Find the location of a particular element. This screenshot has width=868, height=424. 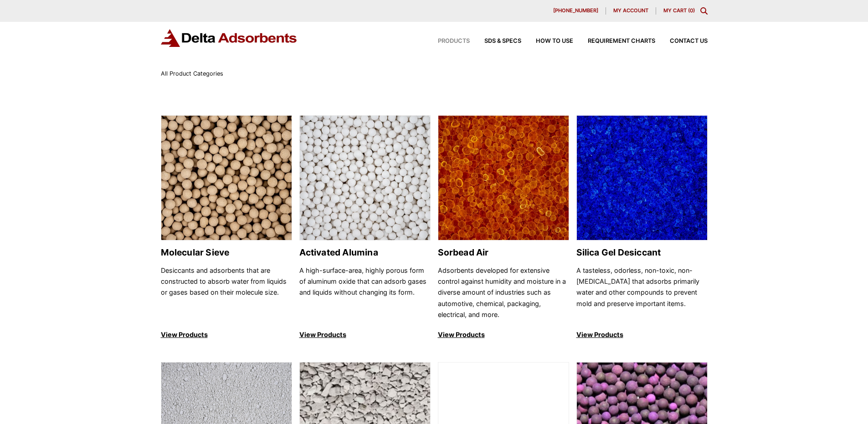

a: How to Use is located at coordinates (548, 41).